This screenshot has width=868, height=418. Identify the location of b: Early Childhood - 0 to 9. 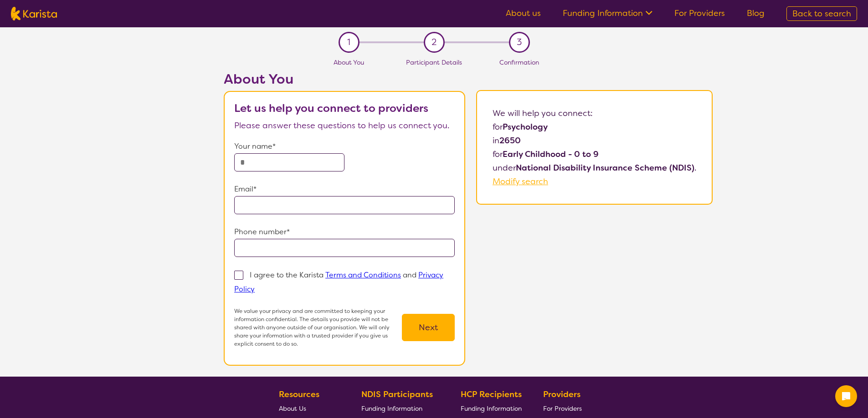
(550, 154).